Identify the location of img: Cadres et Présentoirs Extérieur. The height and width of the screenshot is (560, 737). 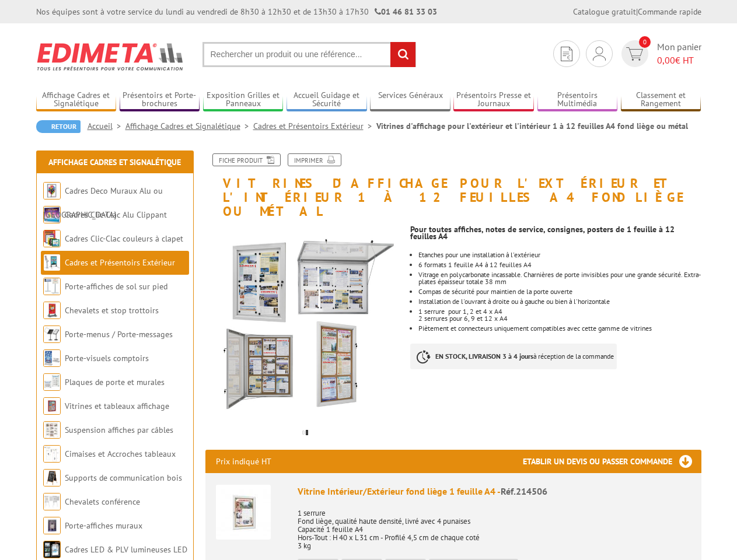
(52, 262).